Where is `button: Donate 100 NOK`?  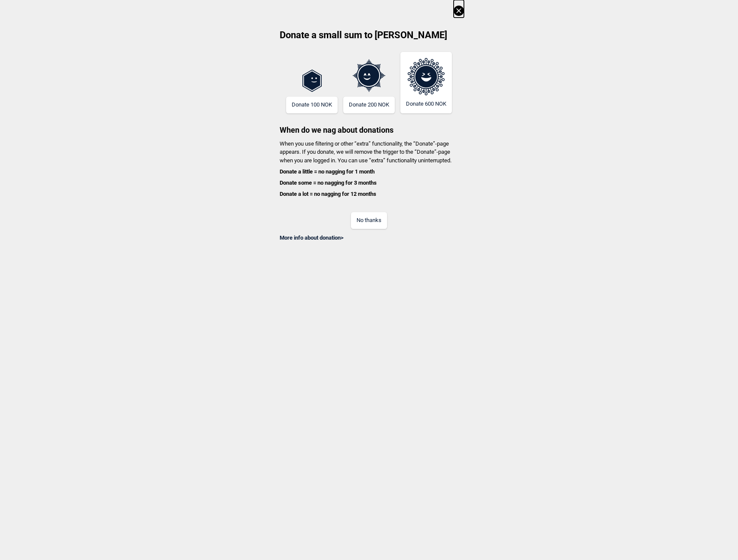 button: Donate 100 NOK is located at coordinates (312, 105).